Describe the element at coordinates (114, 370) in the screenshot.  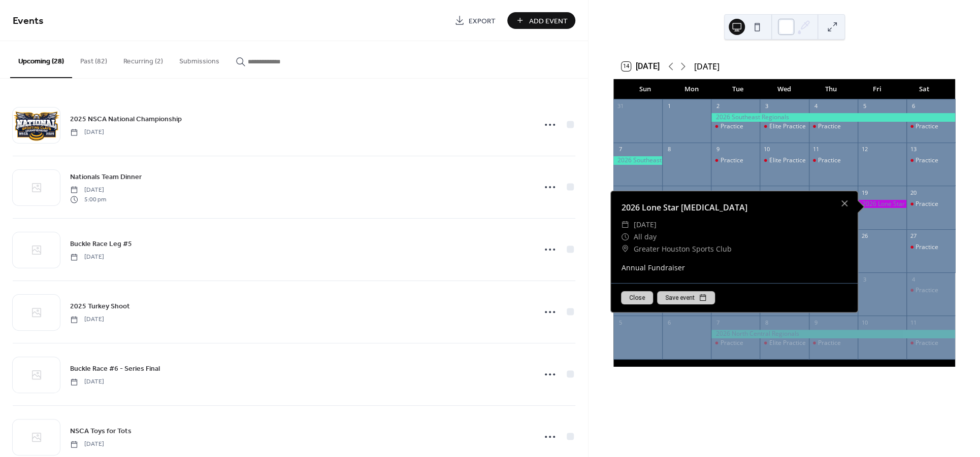
I see `span: Buckle Race #6 - Series Final` at that location.